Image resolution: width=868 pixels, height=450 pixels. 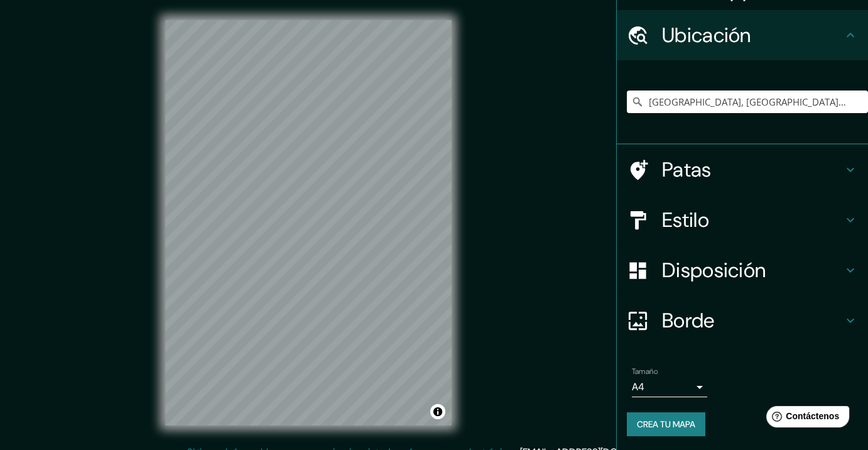 What do you see at coordinates (638, 387) in the screenshot?
I see `font: A4` at bounding box center [638, 387].